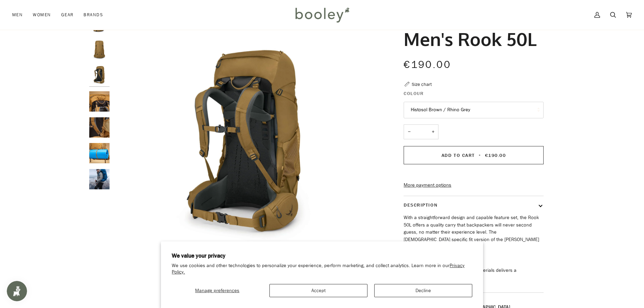 This screenshot has height=308, width=644. What do you see at coordinates (322, 256) in the screenshot?
I see `h2: We value your privacy` at bounding box center [322, 256].